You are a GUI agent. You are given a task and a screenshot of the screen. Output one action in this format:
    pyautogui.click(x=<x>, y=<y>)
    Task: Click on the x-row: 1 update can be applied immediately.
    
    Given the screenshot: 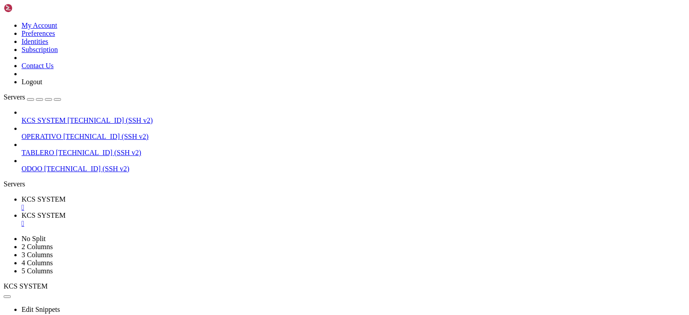 What is the action you would take?
    pyautogui.click(x=287, y=144)
    